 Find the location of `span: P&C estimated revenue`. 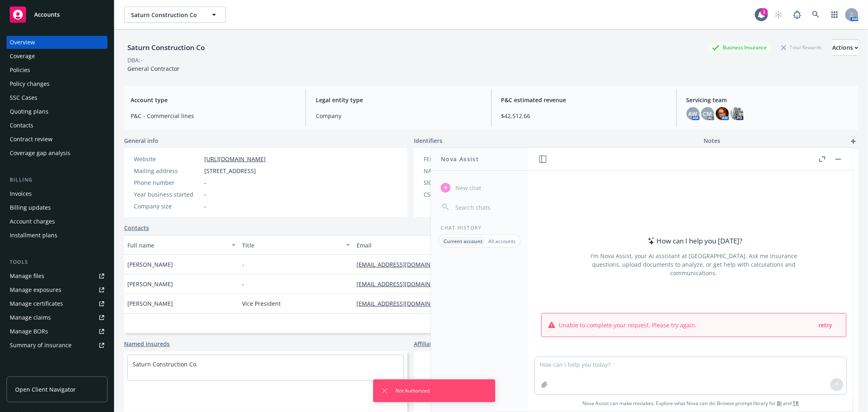

span: P&C estimated revenue is located at coordinates (584, 100).